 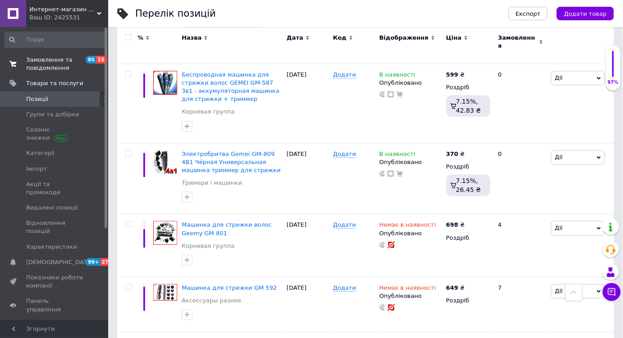 I want to click on span: Акції та промокоди, so click(x=55, y=189).